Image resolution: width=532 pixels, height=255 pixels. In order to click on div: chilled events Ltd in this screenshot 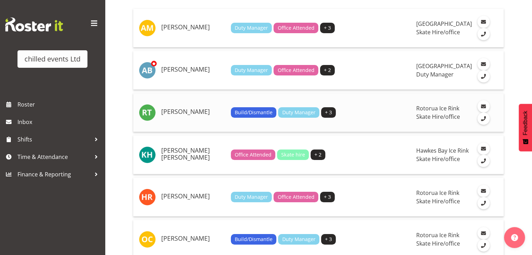, I will do `click(52, 59)`.